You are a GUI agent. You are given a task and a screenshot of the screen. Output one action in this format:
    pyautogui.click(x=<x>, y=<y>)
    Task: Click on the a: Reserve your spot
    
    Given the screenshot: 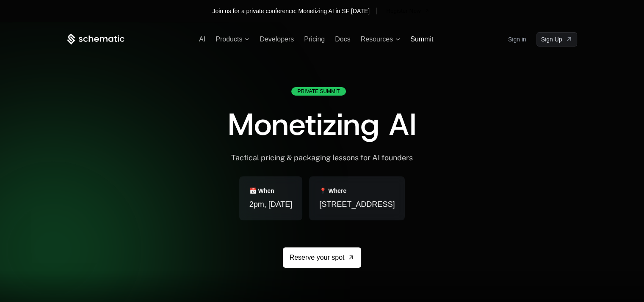 What is the action you would take?
    pyautogui.click(x=322, y=258)
    